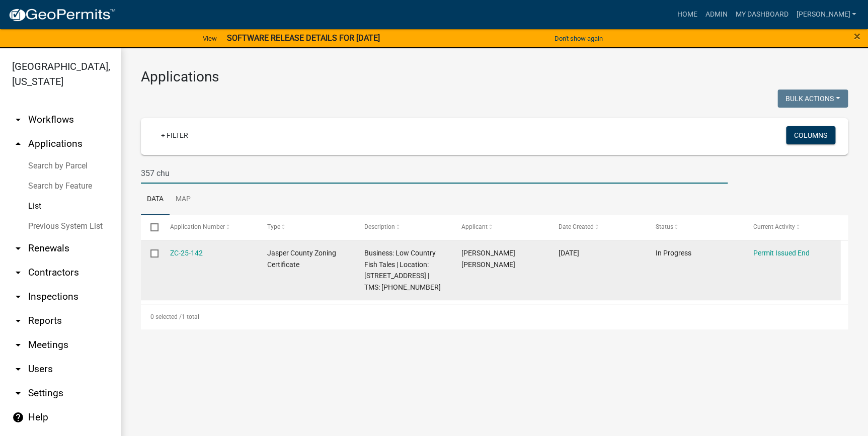 The width and height of the screenshot is (868, 436). Describe the element at coordinates (792, 227) in the screenshot. I see `datatable-header-cell: Current Activity` at that location.